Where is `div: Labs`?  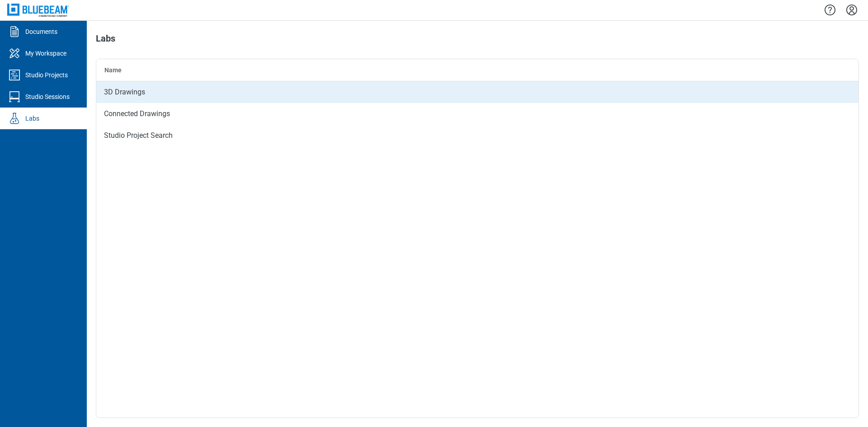 div: Labs is located at coordinates (32, 118).